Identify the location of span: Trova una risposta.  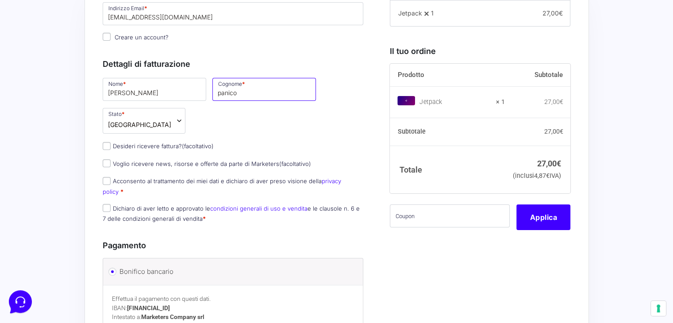
(42, 113).